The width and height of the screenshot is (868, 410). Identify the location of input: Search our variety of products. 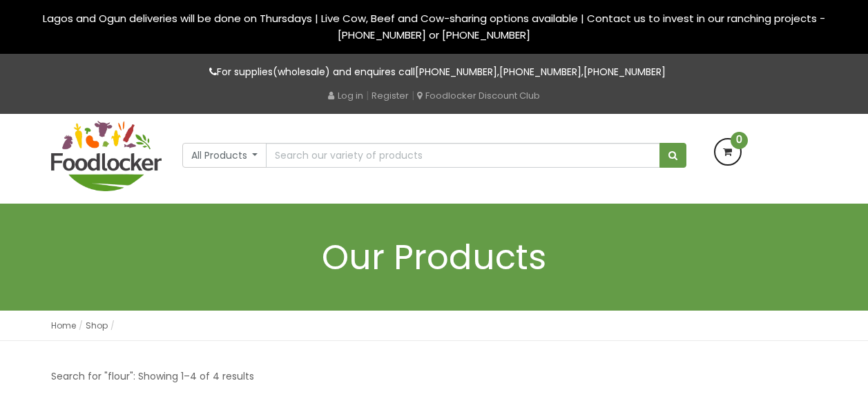
(462, 155).